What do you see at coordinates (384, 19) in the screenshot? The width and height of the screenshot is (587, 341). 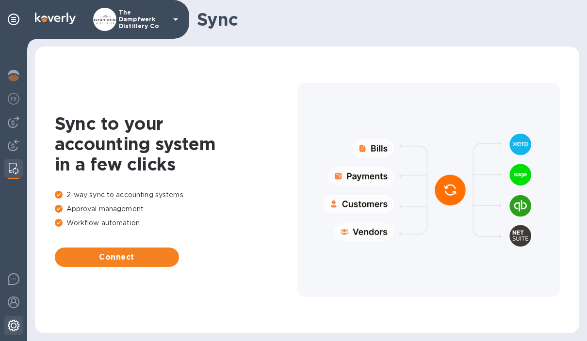 I see `h1: Sync` at bounding box center [384, 19].